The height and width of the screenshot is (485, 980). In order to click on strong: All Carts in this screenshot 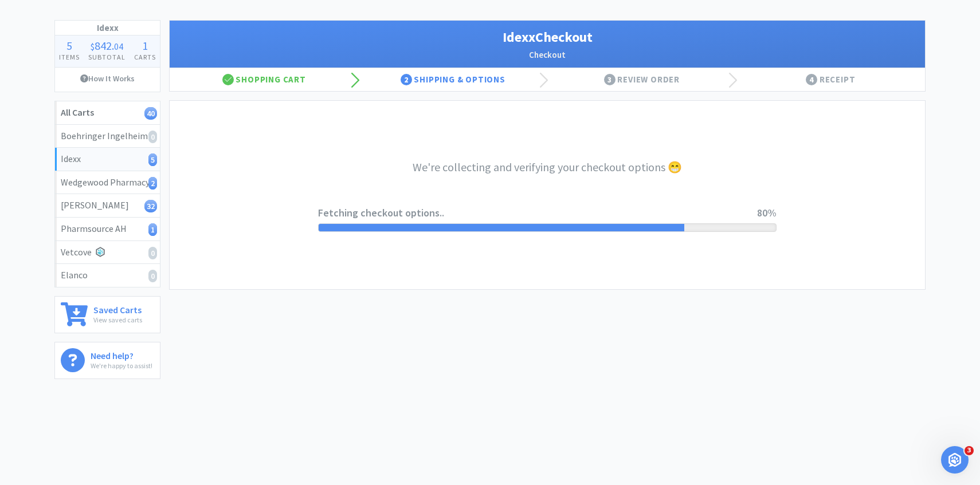, I will do `click(77, 112)`.